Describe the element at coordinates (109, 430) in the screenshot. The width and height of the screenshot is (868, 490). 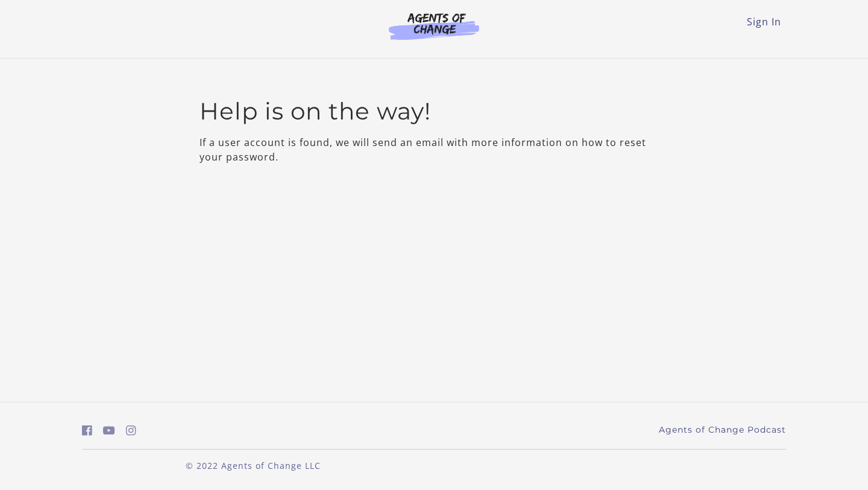
I see `a: https://www.youtube.com/c/AgentsofChangeTestPrepbyMeaganMitchell (Open in a new window)` at that location.